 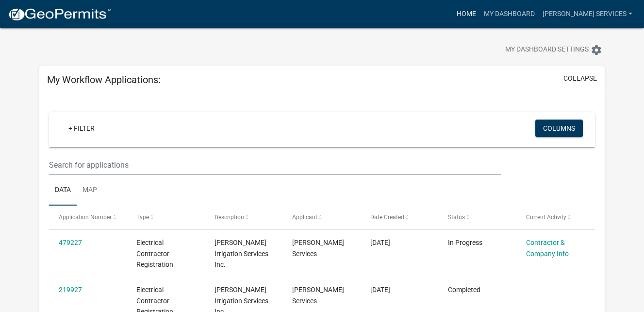 What do you see at coordinates (70, 243) in the screenshot?
I see `a: 479227` at bounding box center [70, 243].